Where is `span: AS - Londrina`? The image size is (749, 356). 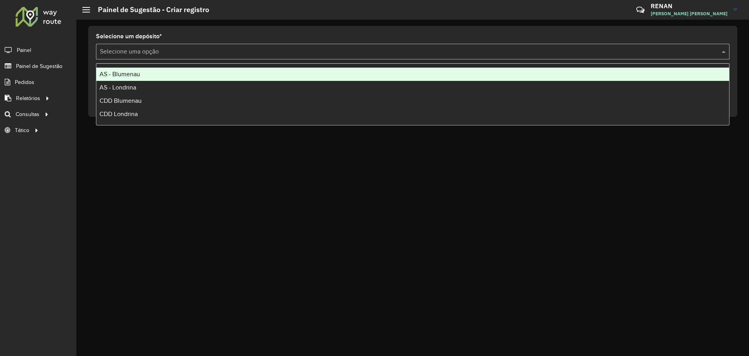
span: AS - Londrina is located at coordinates (118, 87).